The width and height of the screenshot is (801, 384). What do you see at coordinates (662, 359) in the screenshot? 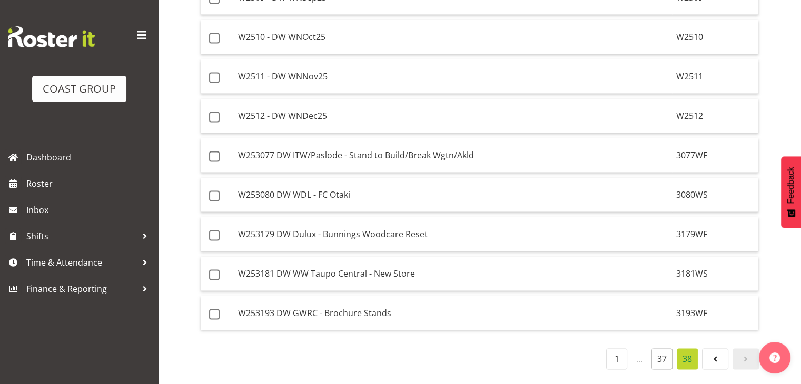
I see `a: 37` at bounding box center [662, 359].